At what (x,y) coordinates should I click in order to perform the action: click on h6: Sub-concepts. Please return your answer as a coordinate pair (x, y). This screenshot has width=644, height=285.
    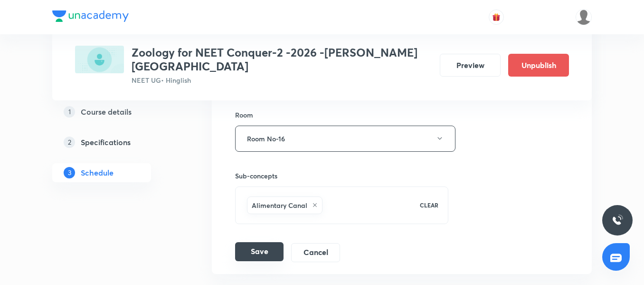
    Looking at the image, I should click on (342, 176).